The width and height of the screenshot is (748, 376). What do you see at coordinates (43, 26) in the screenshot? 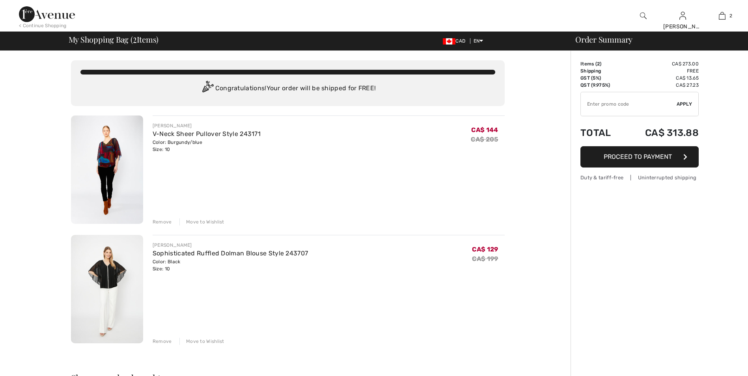
I see `div: < Continue Shopping` at bounding box center [43, 26].